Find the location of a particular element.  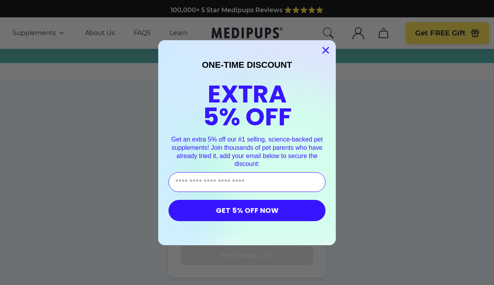

span: EXTRA is located at coordinates (247, 94).